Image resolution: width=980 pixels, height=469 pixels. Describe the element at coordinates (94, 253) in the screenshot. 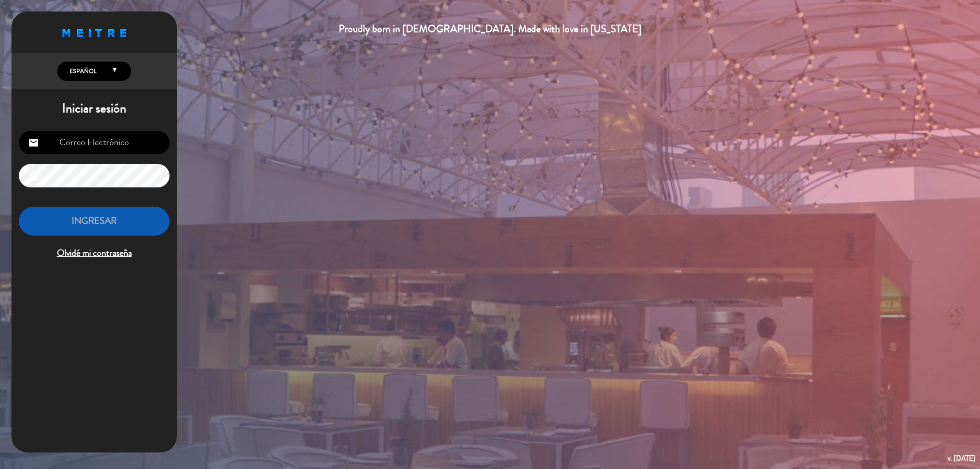

I see `span: Olvidé mi contraseña` at that location.